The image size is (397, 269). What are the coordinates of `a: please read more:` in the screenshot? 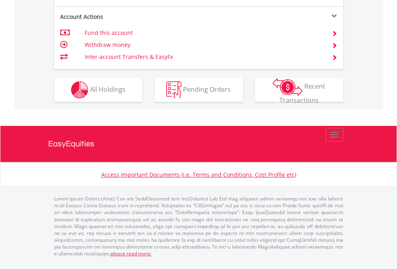 It's located at (131, 254).